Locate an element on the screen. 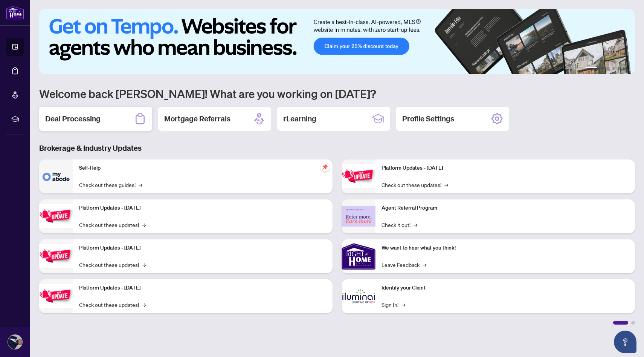 The height and width of the screenshot is (357, 644). h2: rLearning is located at coordinates (300, 119).